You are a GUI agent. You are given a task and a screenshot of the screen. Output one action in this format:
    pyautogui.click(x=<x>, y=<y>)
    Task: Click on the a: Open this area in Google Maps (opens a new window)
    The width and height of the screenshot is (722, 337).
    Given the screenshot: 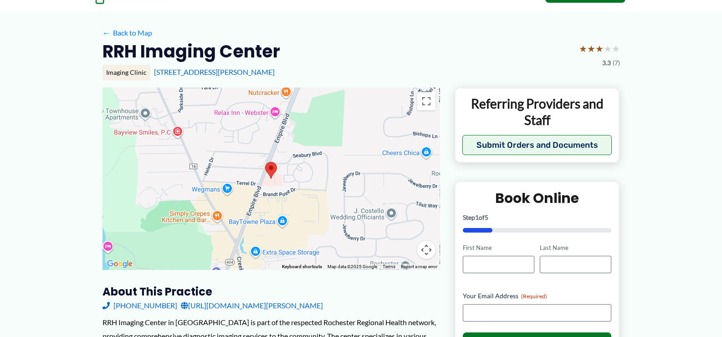 What is the action you would take?
    pyautogui.click(x=120, y=264)
    